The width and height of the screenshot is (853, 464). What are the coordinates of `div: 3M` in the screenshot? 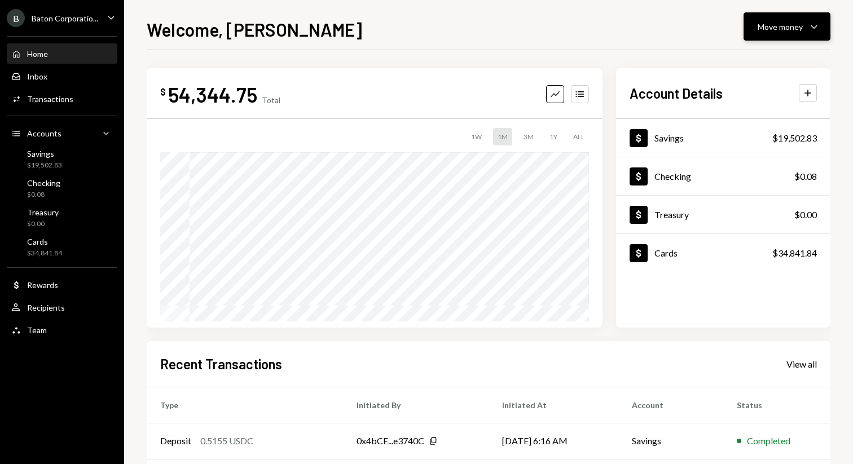 It's located at (528, 136).